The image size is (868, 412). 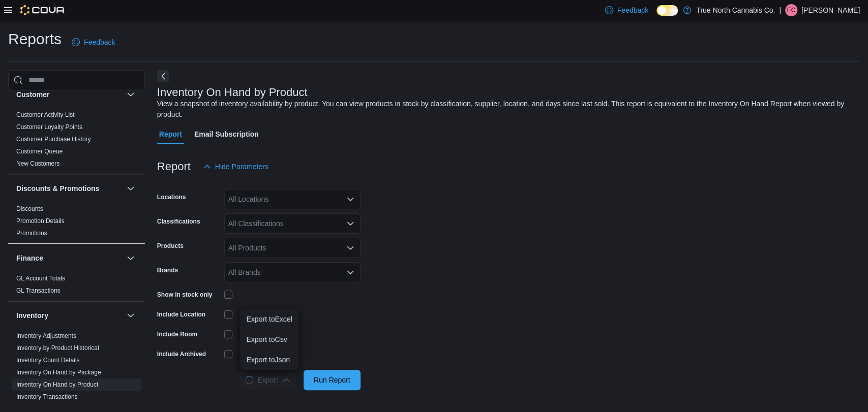 What do you see at coordinates (40, 279) in the screenshot?
I see `a: GL Account Totals` at bounding box center [40, 279].